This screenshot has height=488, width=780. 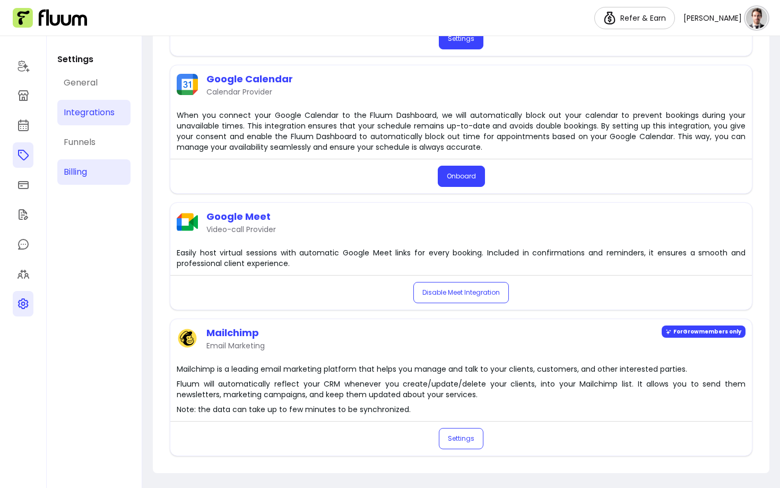 What do you see at coordinates (23, 96) in the screenshot?
I see `a: Storefront` at bounding box center [23, 96].